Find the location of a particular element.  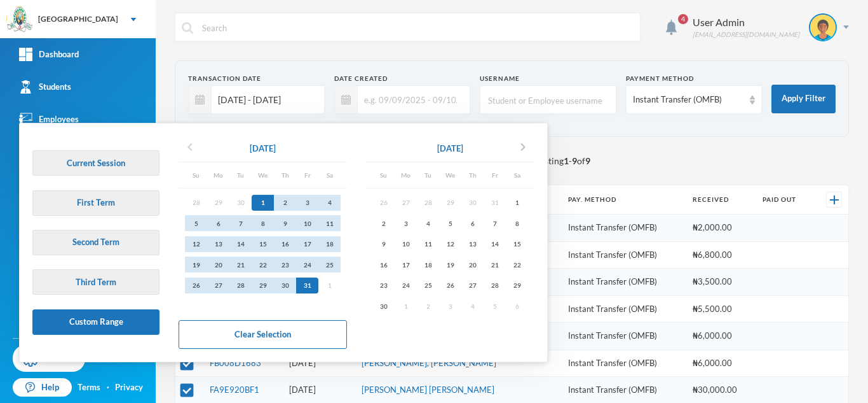

i: chevron_left is located at coordinates (190, 147).